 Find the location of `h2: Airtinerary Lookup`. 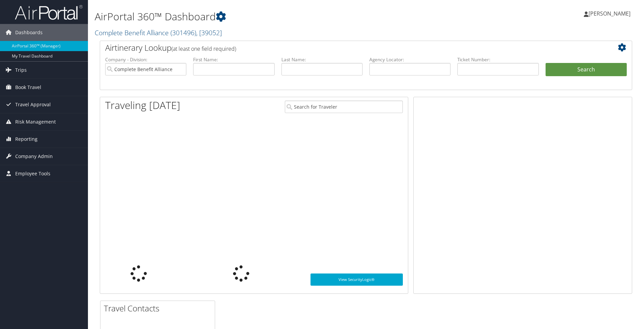

h2: Airtinerary Lookup is located at coordinates (344, 47).